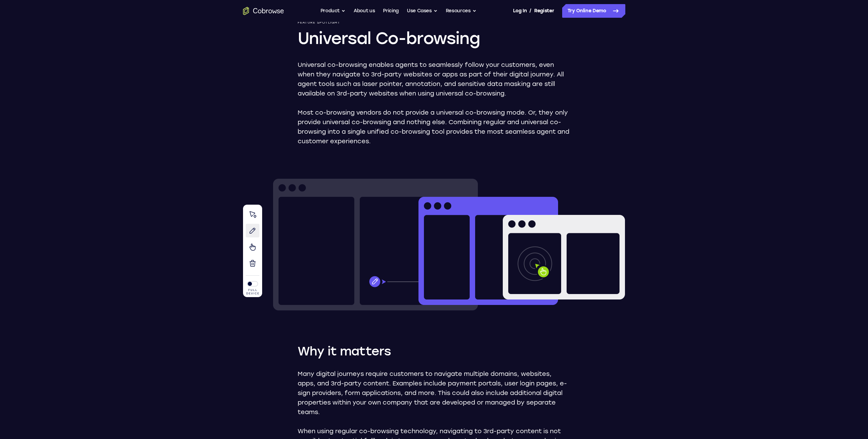  I want to click on a: Log In, so click(520, 11).